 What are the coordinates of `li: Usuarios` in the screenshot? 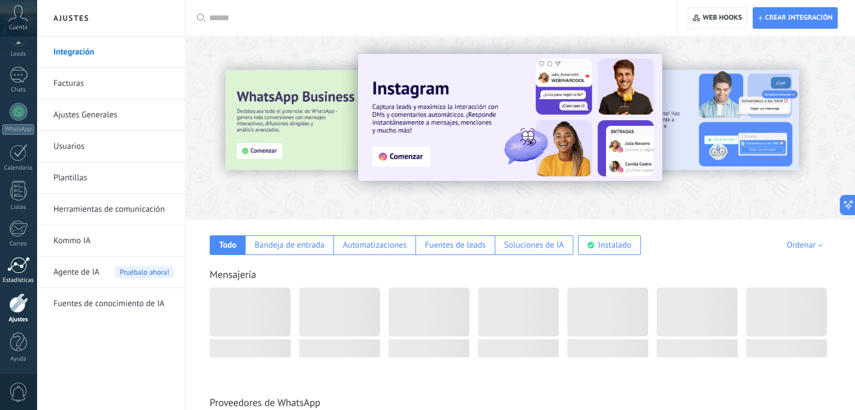 It's located at (111, 147).